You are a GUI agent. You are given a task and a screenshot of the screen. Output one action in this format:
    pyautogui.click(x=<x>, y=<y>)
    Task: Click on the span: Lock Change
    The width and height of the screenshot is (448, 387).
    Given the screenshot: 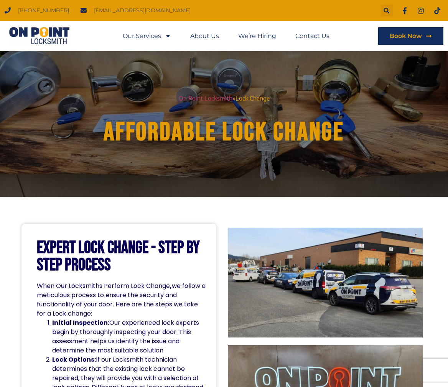 What is the action you would take?
    pyautogui.click(x=252, y=98)
    